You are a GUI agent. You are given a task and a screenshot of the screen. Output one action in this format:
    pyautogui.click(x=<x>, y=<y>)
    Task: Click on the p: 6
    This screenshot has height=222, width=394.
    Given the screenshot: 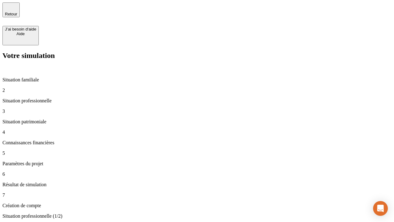 What is the action you would take?
    pyautogui.click(x=197, y=174)
    